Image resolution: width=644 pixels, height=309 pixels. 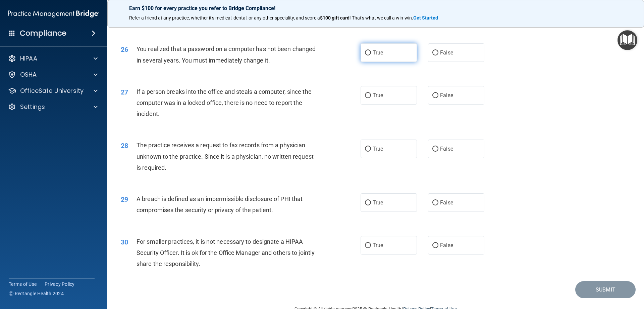 I want to click on p: Earn $100 for every practice you refer to Bridge Compliance!, so click(x=376, y=8).